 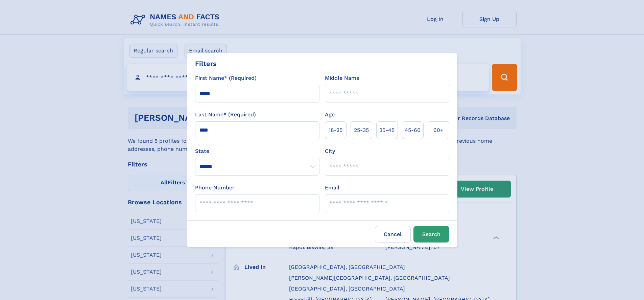 What do you see at coordinates (329, 115) in the screenshot?
I see `label: Age` at bounding box center [329, 115].